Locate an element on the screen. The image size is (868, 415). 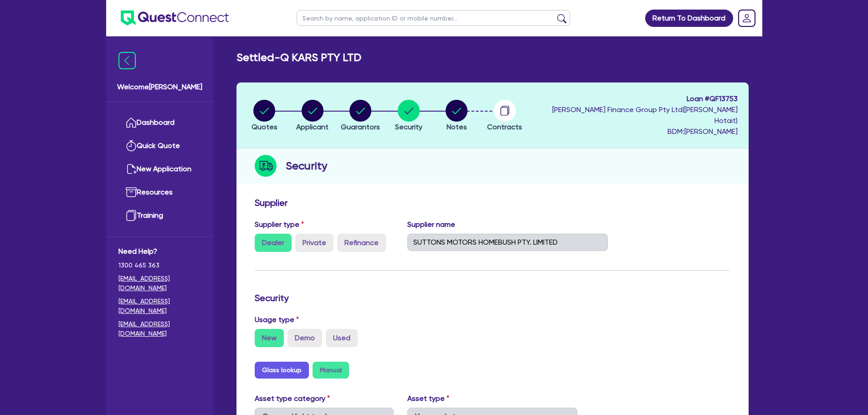
label: Private is located at coordinates (315, 243).